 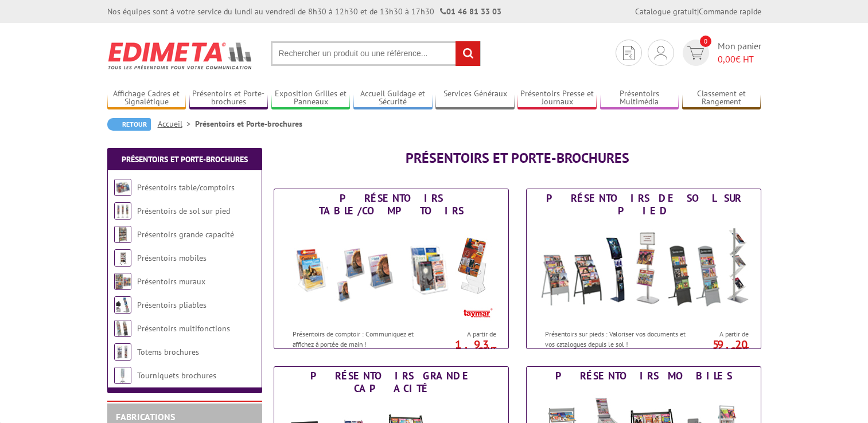 What do you see at coordinates (557, 98) in the screenshot?
I see `a: Présentoirs Presse et Journaux` at bounding box center [557, 98].